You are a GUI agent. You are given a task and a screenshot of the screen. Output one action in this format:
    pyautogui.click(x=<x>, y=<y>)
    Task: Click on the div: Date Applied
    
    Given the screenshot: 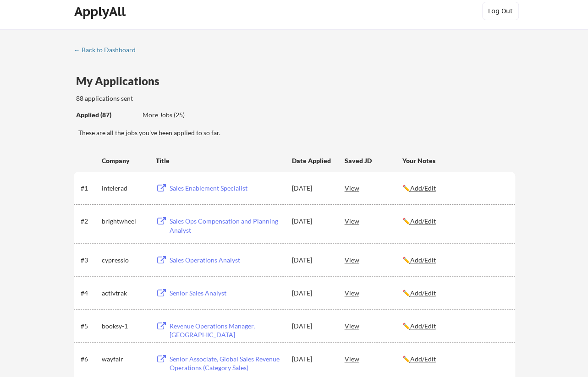 What is the action you would take?
    pyautogui.click(x=312, y=161)
    